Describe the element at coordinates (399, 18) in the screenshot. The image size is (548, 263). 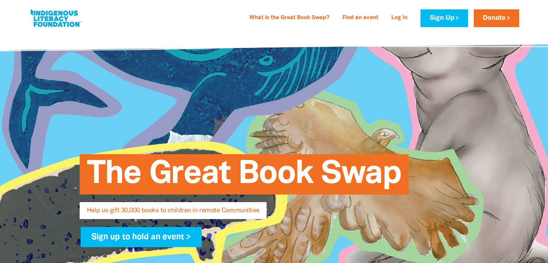
I see `a: Log In` at that location.